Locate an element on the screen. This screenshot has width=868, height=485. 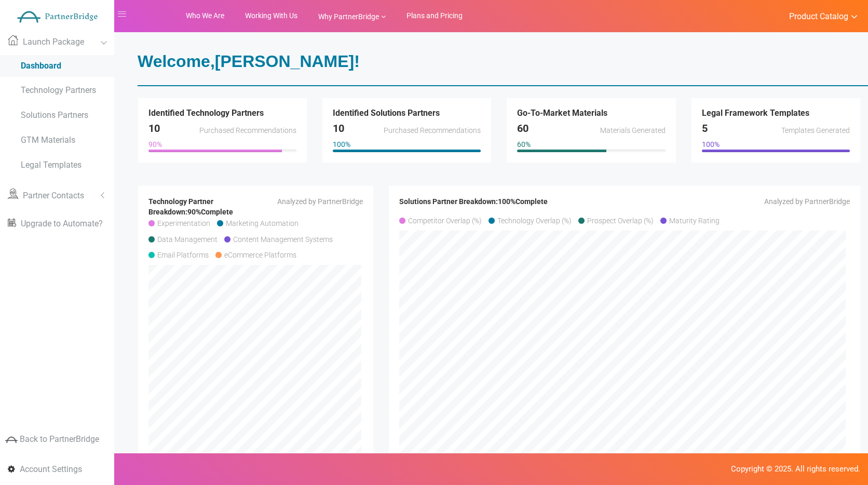
span: Upgrade to Automate? is located at coordinates (62, 223).